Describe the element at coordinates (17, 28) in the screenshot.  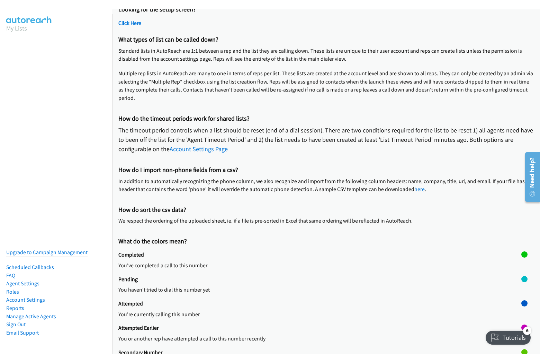
I see `a: My Lists` at that location.